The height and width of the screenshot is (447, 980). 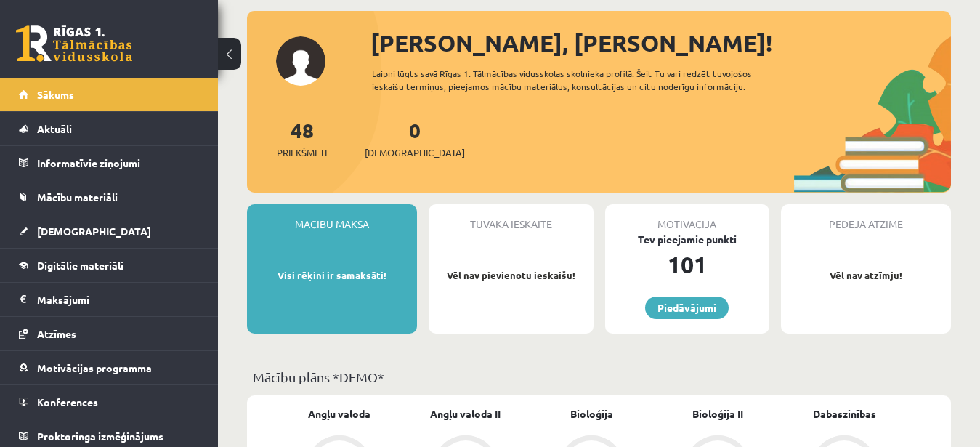 What do you see at coordinates (56, 94) in the screenshot?
I see `span: Sākums` at bounding box center [56, 94].